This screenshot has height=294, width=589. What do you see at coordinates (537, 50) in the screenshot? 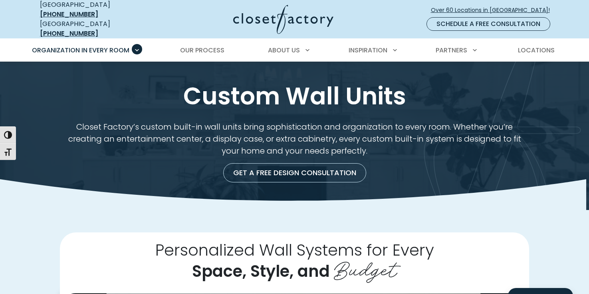
I see `span: Locations` at bounding box center [537, 50].